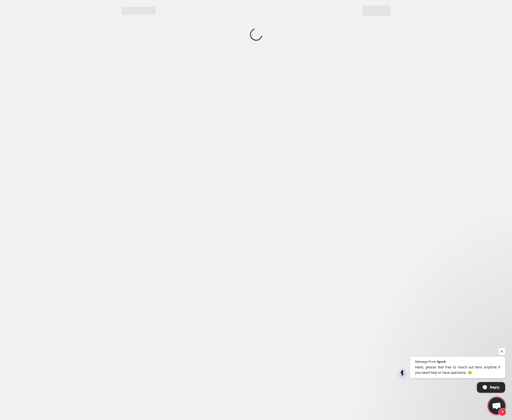 This screenshot has width=512, height=420. What do you see at coordinates (458, 370) in the screenshot?
I see `span: Hello, please feel free to reach out here anytime if you need help or have questions. 😊` at bounding box center [458, 370].